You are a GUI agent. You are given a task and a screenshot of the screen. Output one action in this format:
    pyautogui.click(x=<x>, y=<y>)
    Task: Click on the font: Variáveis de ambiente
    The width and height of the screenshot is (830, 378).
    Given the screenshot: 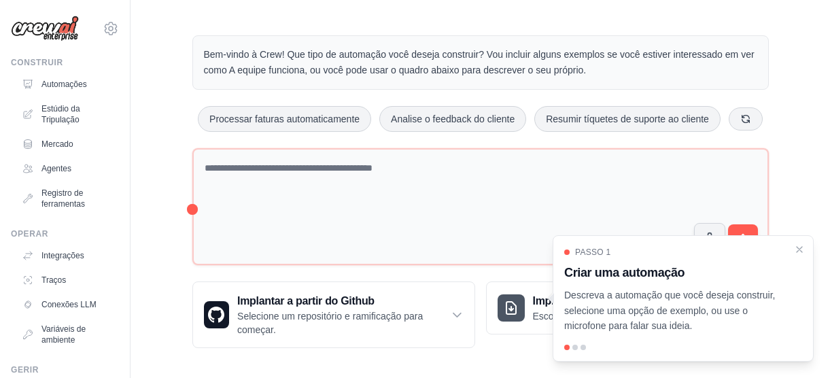 What is the action you would take?
    pyautogui.click(x=78, y=335)
    